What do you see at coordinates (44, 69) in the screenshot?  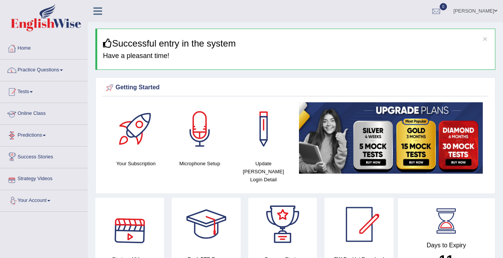 I see `a: Practice Questions` at bounding box center [44, 69].